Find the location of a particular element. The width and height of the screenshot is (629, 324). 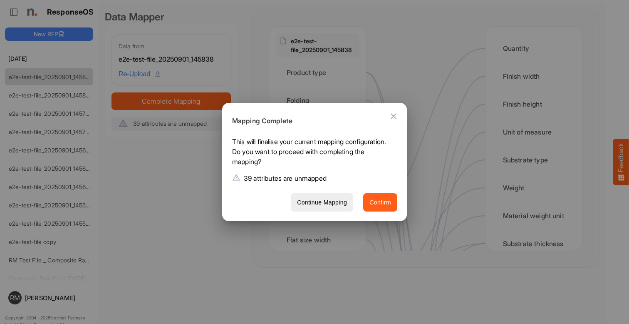

span: Confirm is located at coordinates (380, 202).